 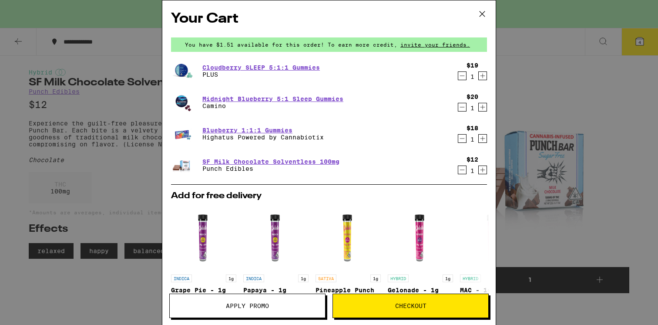 I want to click on img: Gelato - Grape Pie - 1g, so click(x=204, y=237).